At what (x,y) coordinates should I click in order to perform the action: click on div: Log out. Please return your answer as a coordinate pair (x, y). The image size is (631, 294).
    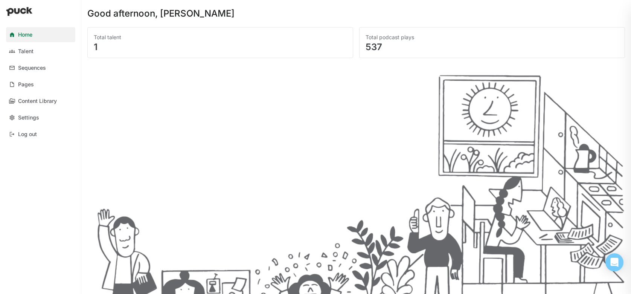
    Looking at the image, I should click on (27, 134).